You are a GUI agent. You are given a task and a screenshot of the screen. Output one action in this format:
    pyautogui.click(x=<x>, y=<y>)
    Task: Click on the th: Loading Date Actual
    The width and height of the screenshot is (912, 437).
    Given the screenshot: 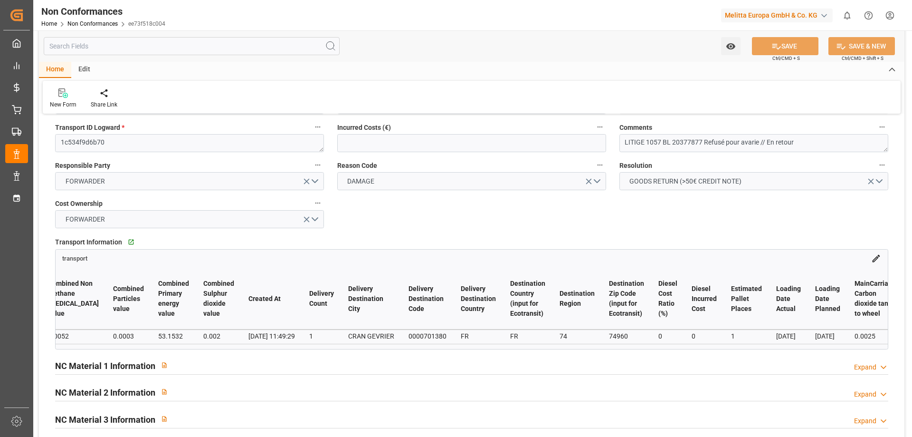 What is the action you would take?
    pyautogui.click(x=789, y=298)
    